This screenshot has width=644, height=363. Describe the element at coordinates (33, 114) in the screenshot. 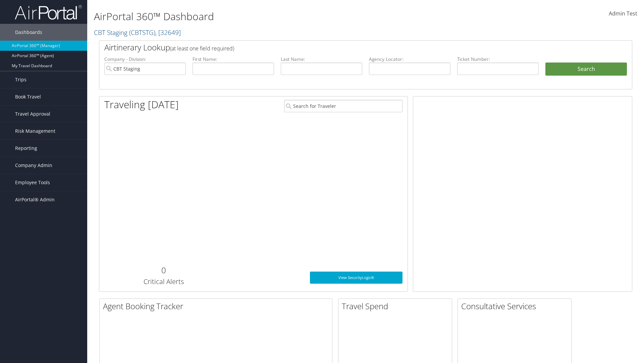

I see `span: Travel Approval` at that location.